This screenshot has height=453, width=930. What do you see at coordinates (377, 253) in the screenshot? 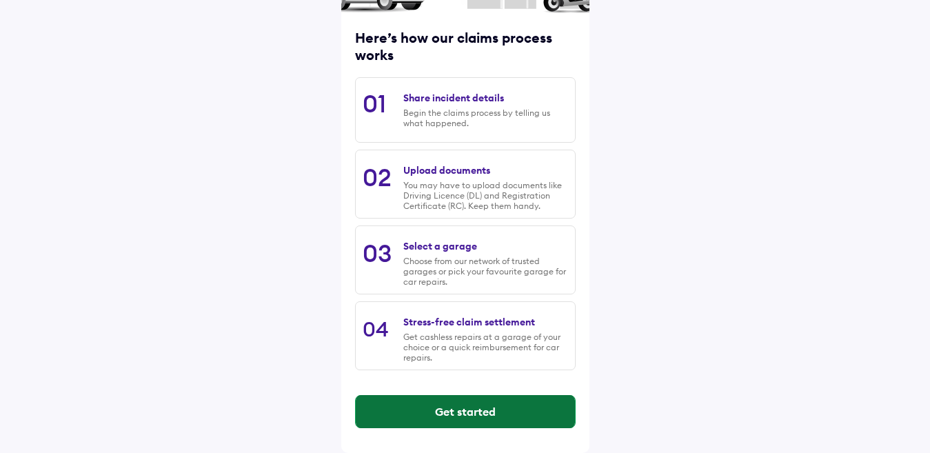
I see `div: 03` at bounding box center [377, 253].